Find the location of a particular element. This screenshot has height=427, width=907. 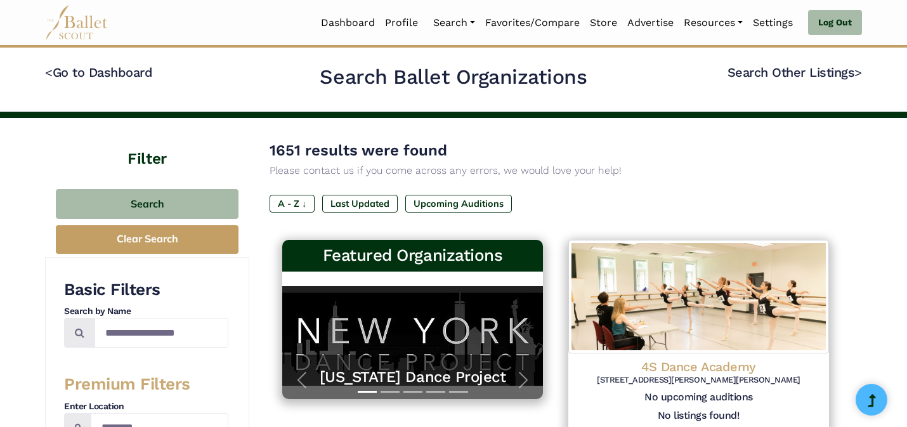

a: Profile is located at coordinates (402, 23).